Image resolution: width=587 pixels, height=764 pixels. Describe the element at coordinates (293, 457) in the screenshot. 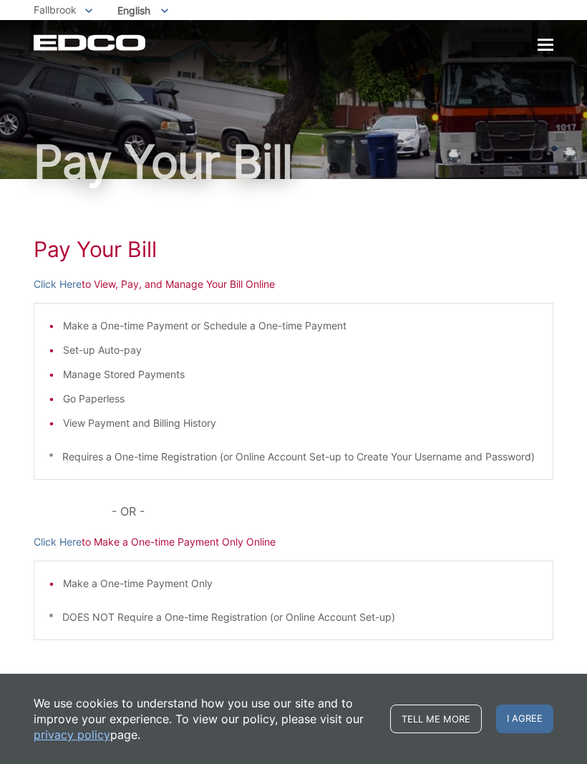

I see `p: * Requires a One-time Registration (or Online Account Set-up to Create Your Username and Password)` at that location.